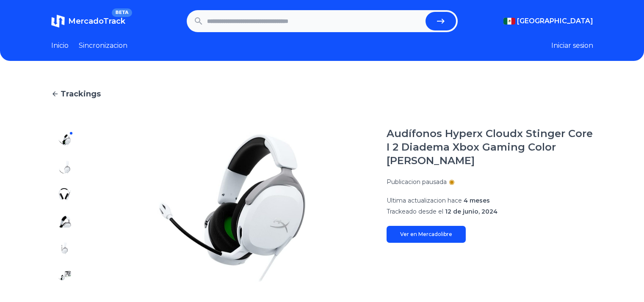  I want to click on span: Trackeado desde el, so click(415, 212).